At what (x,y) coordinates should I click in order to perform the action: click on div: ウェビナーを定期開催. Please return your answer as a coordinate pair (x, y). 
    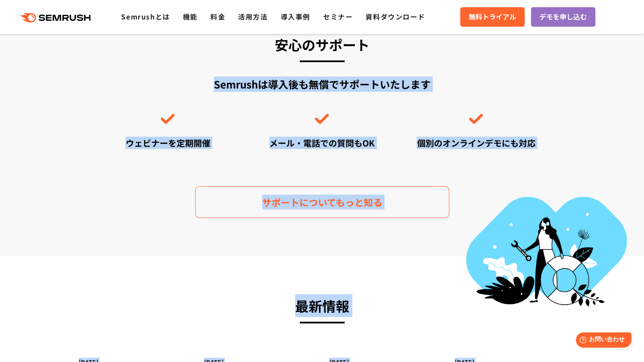
    Looking at the image, I should click on (168, 143).